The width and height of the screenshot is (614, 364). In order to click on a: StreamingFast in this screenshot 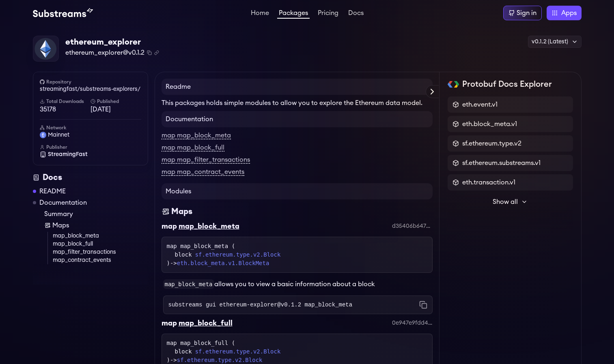, I will do `click(91, 154)`.